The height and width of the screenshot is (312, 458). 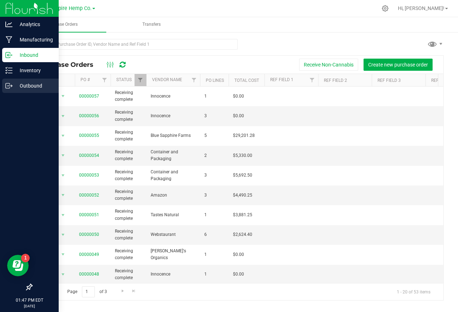 What do you see at coordinates (89, 274) in the screenshot?
I see `a: 00000048` at bounding box center [89, 274].